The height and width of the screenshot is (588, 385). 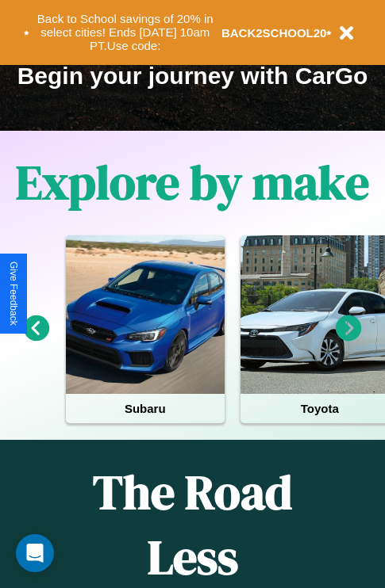 What do you see at coordinates (192, 183) in the screenshot?
I see `h1: Explore by make` at bounding box center [192, 183].